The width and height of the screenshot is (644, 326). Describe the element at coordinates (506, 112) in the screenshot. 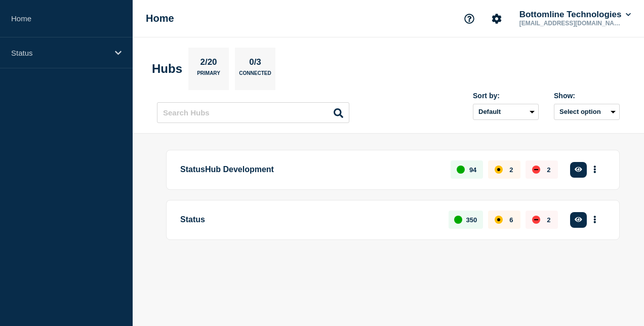

I see `select: Sort by` at that location.